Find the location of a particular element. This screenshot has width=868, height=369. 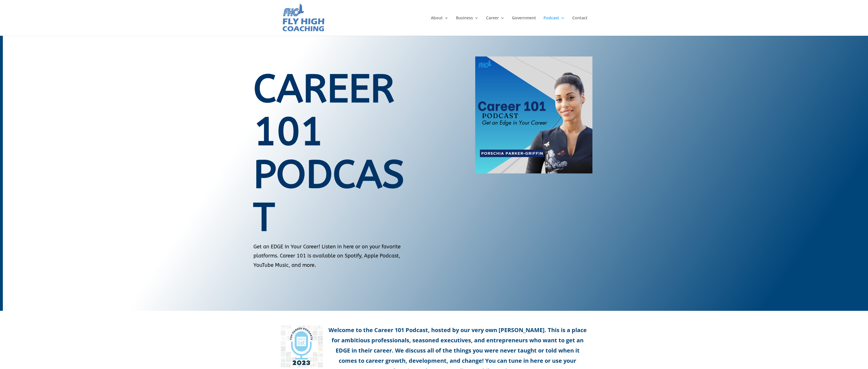

span: Career 101 Podcast is located at coordinates (329, 153).